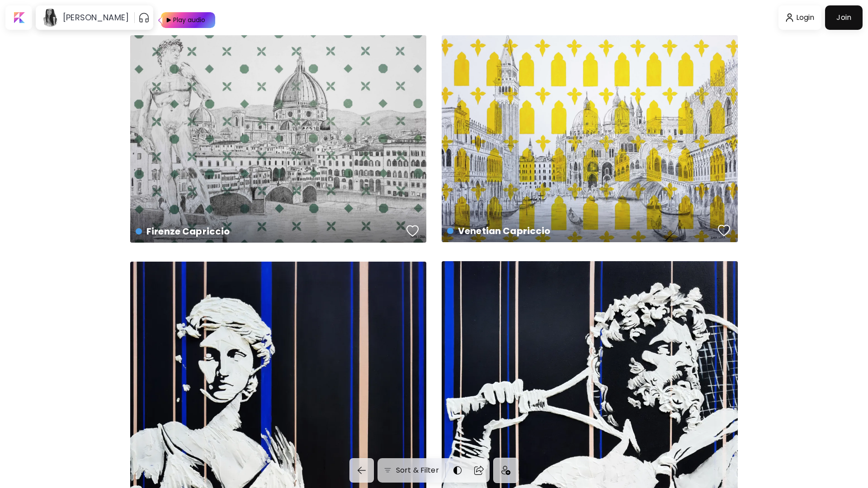 This screenshot has width=868, height=488. What do you see at coordinates (278, 139) in the screenshot?
I see `a: Firenze Capricciofavoriteshttps://cdn.kaleido.art/CDN/Artwork/176152/Primary/medium.webp?updated=...` at bounding box center [278, 139].